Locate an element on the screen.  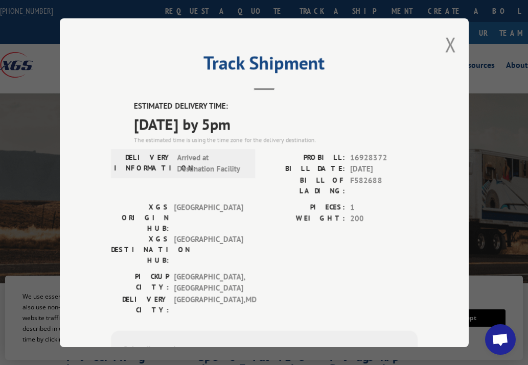
span: F582688 is located at coordinates (384, 186).